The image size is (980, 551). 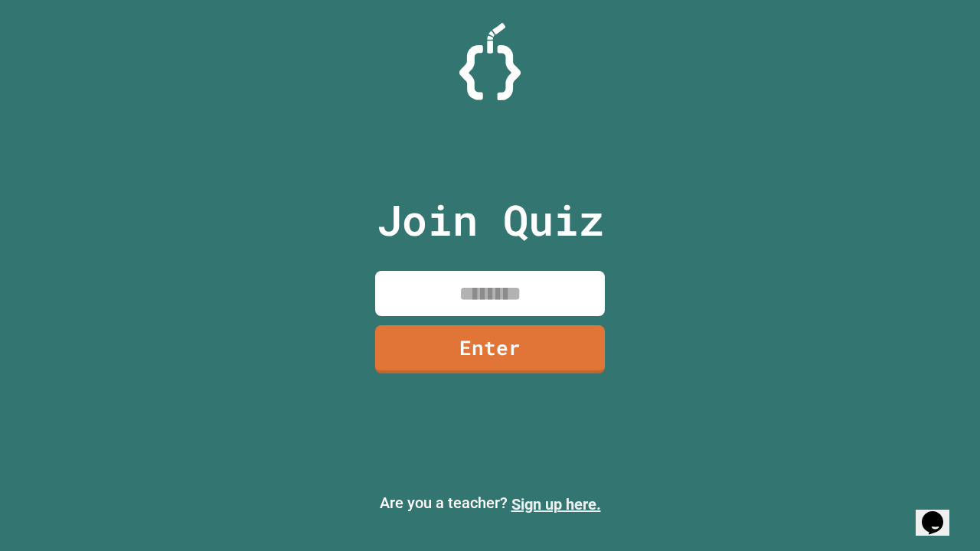 I want to click on p: Join Quiz, so click(x=490, y=220).